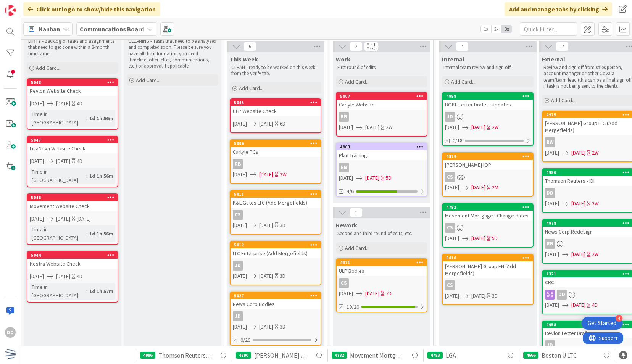  Describe the element at coordinates (112, 29) in the screenshot. I see `b: Communcations Board` at that location.